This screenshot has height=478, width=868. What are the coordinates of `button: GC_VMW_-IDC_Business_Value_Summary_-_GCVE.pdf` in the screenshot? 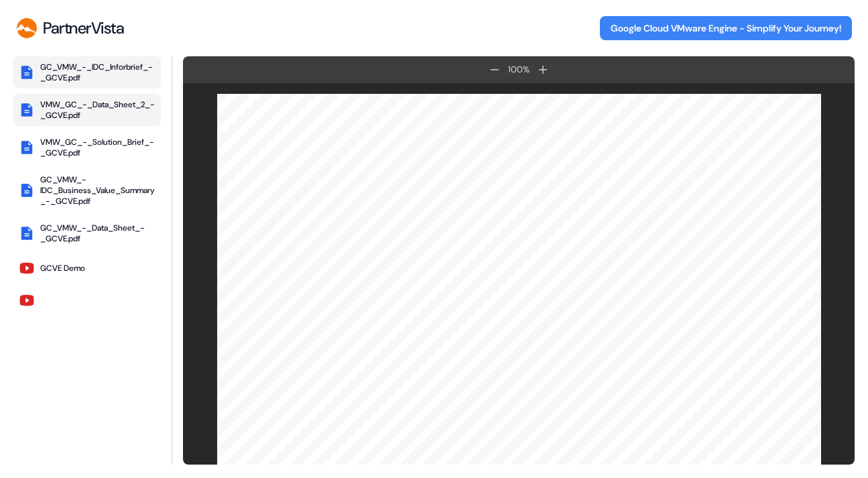 It's located at (88, 190).